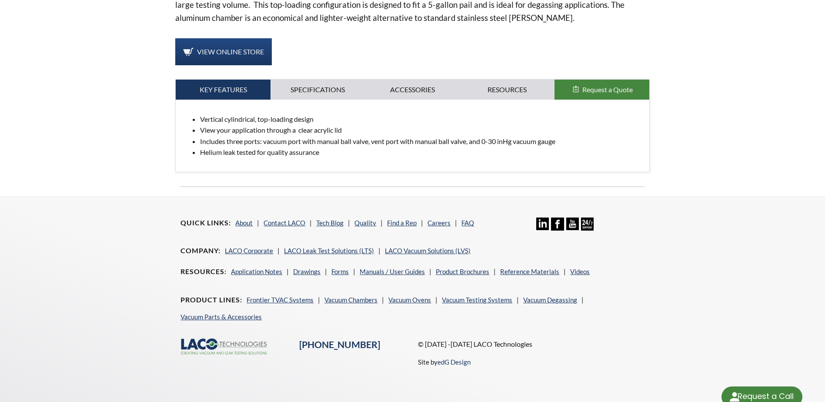 This screenshot has width=825, height=402. Describe the element at coordinates (211, 300) in the screenshot. I see `h4: Product Lines` at that location.